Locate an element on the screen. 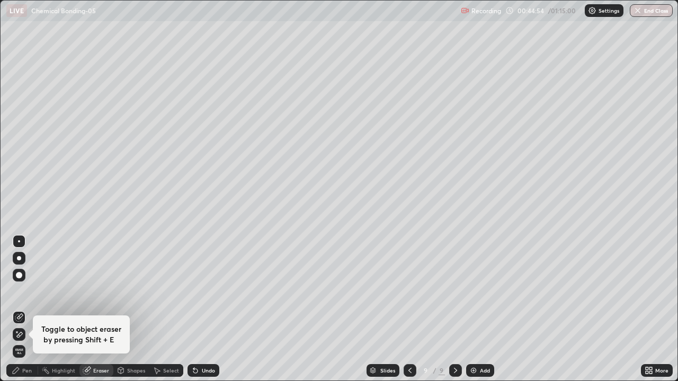  img: end-class-cross is located at coordinates (638, 11).